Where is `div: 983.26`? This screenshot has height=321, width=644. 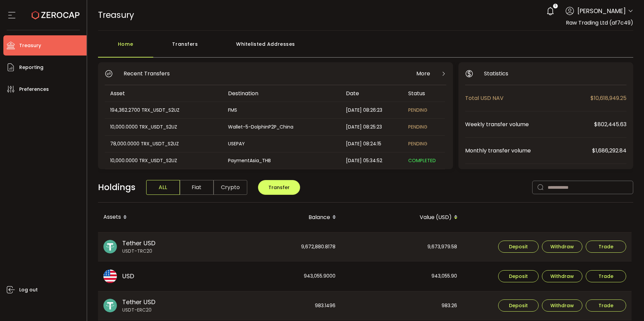 div: 983.26 is located at coordinates (402, 306).